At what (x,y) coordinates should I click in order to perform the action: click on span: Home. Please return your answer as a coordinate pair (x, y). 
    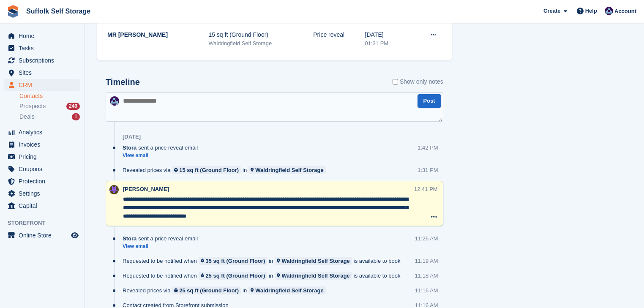
    Looking at the image, I should click on (44, 36).